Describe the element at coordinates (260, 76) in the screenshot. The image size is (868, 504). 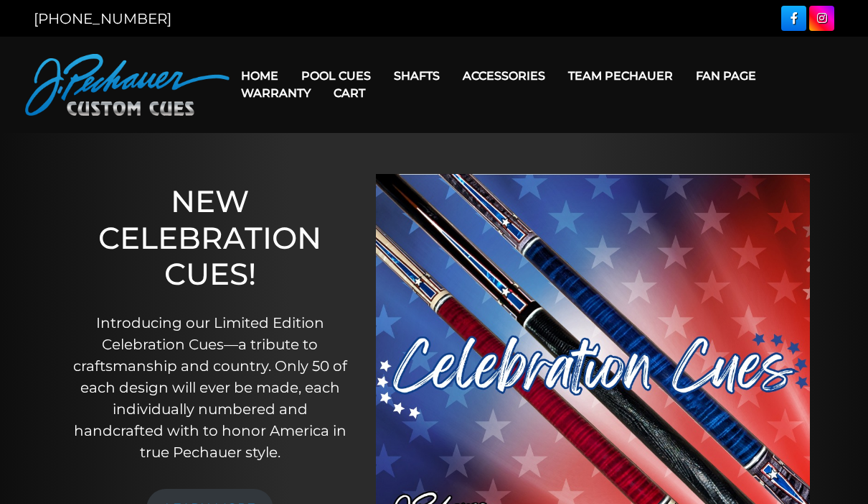
I see `a: Home` at that location.